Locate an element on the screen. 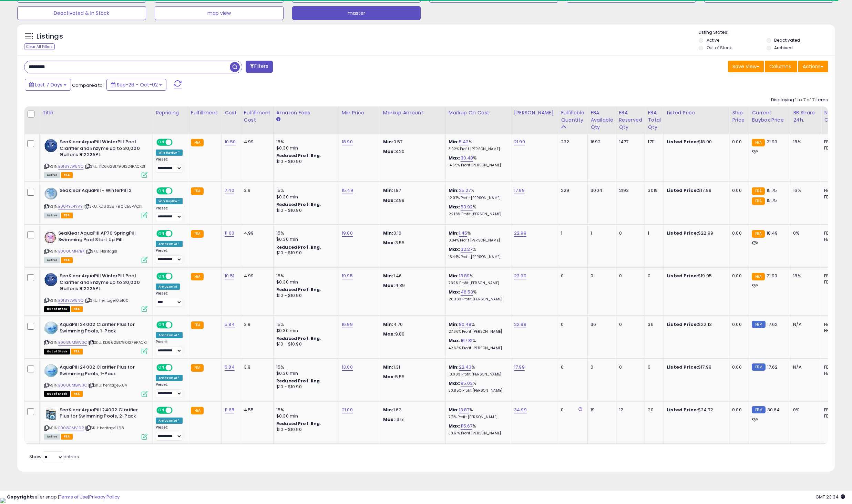  a: 13.87 is located at coordinates (464, 410).